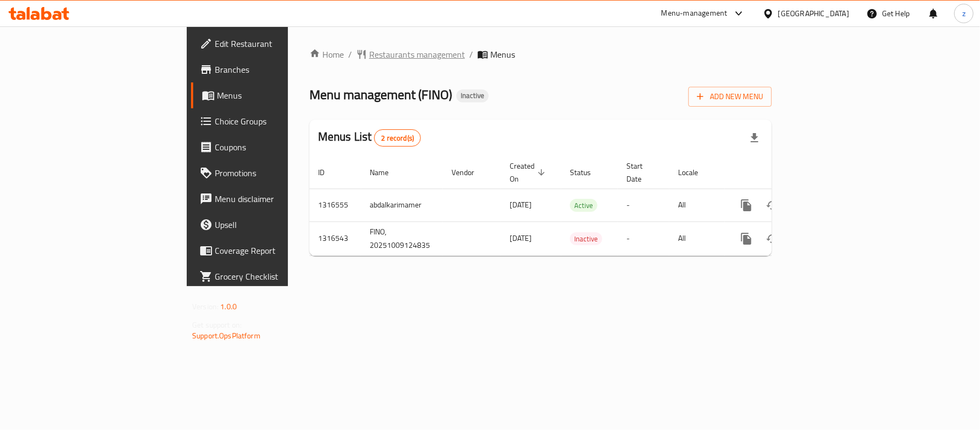 This screenshot has height=430, width=980. I want to click on div: Total records count, so click(397, 138).